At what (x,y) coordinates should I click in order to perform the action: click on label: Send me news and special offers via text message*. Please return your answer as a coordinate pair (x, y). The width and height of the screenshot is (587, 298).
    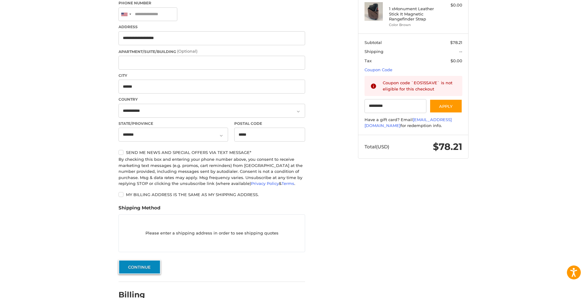
    Looking at the image, I should click on (212, 152).